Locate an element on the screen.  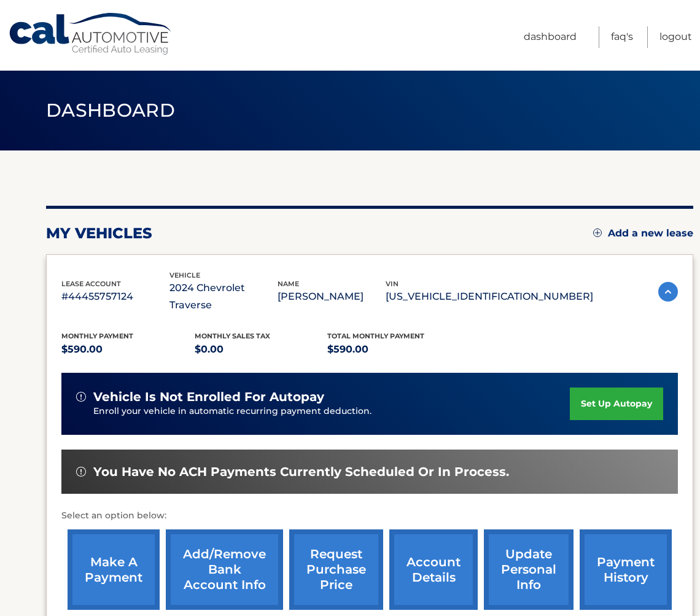
a: update personal info is located at coordinates (529, 569).